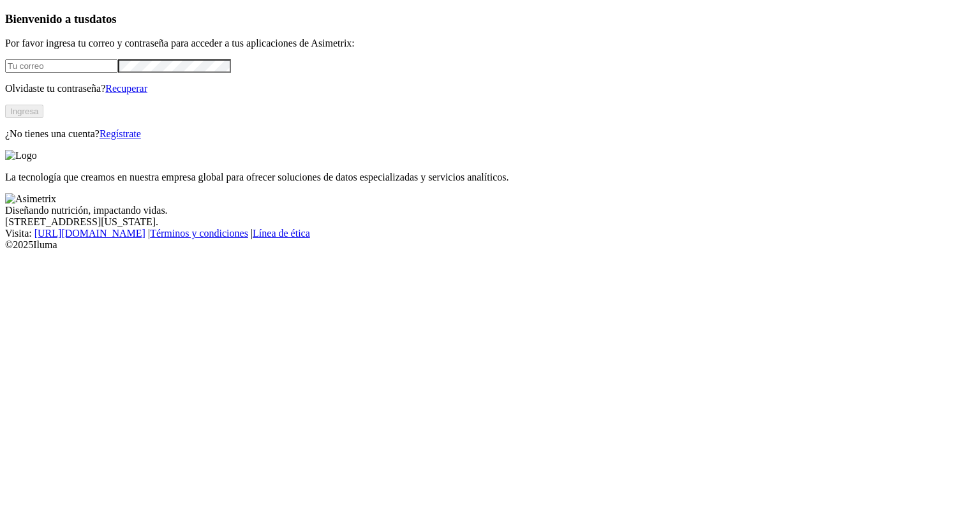 The image size is (980, 527). I want to click on h3: Bienvenido a tus, so click(490, 20).